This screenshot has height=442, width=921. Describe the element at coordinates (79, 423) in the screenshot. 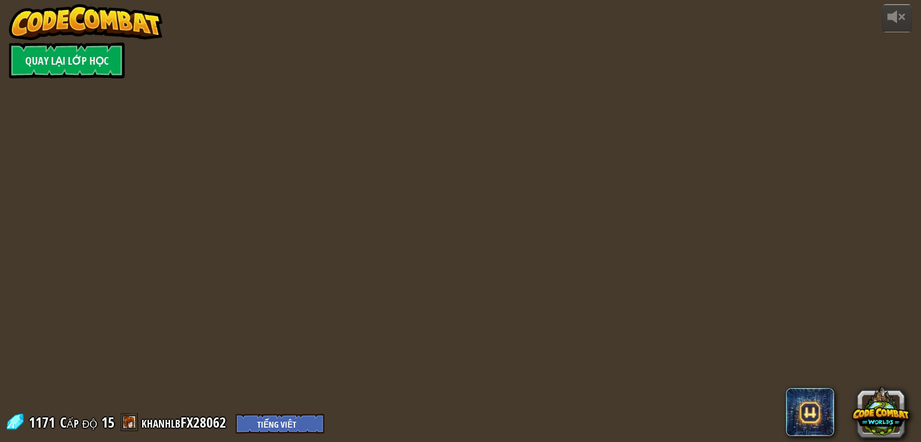

I see `span: Cấp độ` at that location.